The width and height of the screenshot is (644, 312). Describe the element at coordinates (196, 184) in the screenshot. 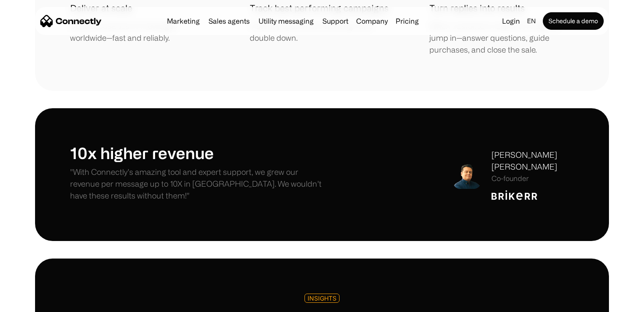

I see `p: "With Connectly’s amazing tool and expert support, we grew our revenue per message up to 10X in [...` at that location.